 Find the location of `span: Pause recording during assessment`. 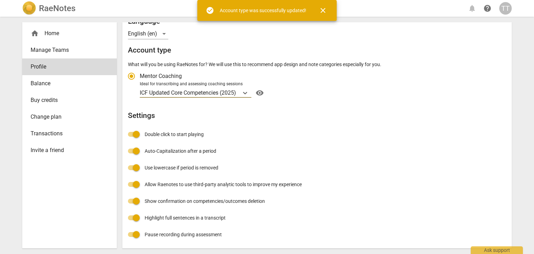

span: Pause recording during assessment is located at coordinates (183, 234).